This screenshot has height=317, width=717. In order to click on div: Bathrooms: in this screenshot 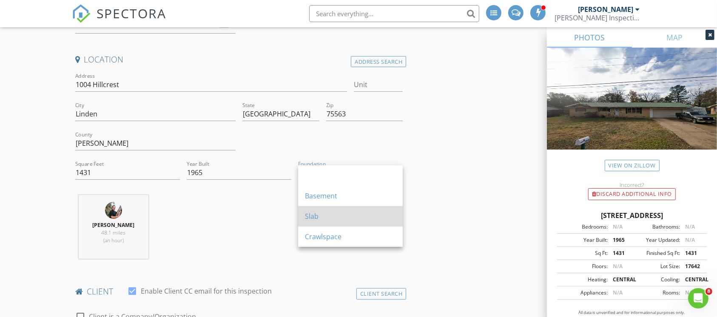, I will do `click(655, 227)`.